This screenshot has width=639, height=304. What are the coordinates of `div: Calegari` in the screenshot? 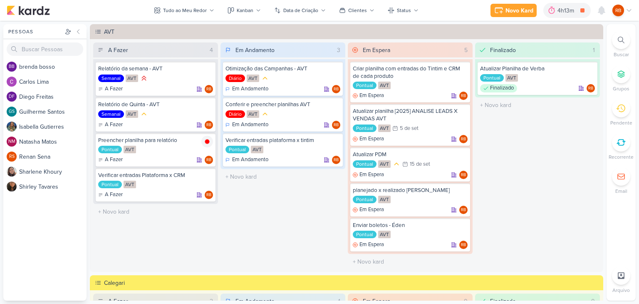 It's located at (353, 283).